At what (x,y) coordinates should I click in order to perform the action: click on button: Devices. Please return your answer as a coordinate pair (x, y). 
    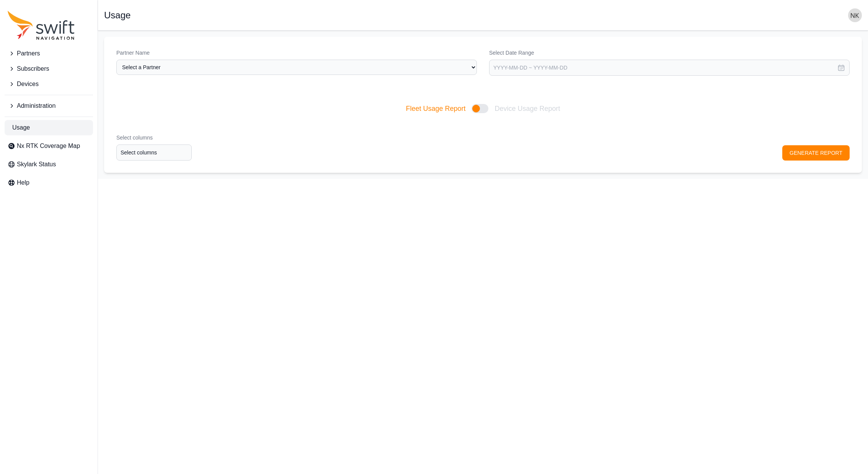
    Looking at the image, I should click on (49, 84).